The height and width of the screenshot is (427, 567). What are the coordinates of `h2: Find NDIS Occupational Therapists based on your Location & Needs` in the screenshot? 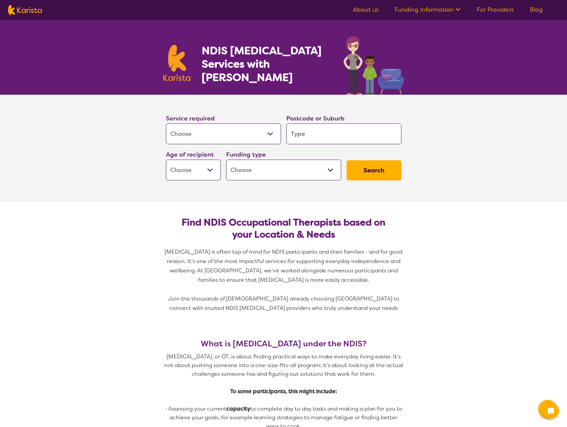 It's located at (284, 229).